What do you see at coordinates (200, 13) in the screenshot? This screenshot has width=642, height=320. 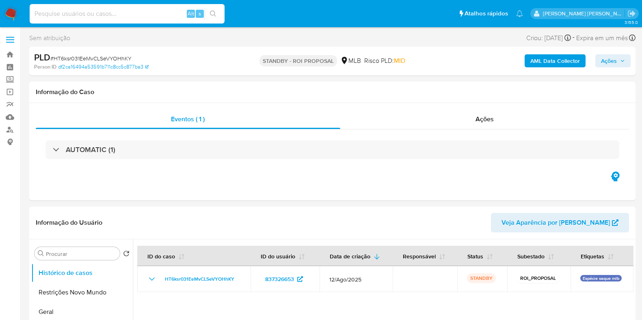 I see `span: s` at bounding box center [200, 13].